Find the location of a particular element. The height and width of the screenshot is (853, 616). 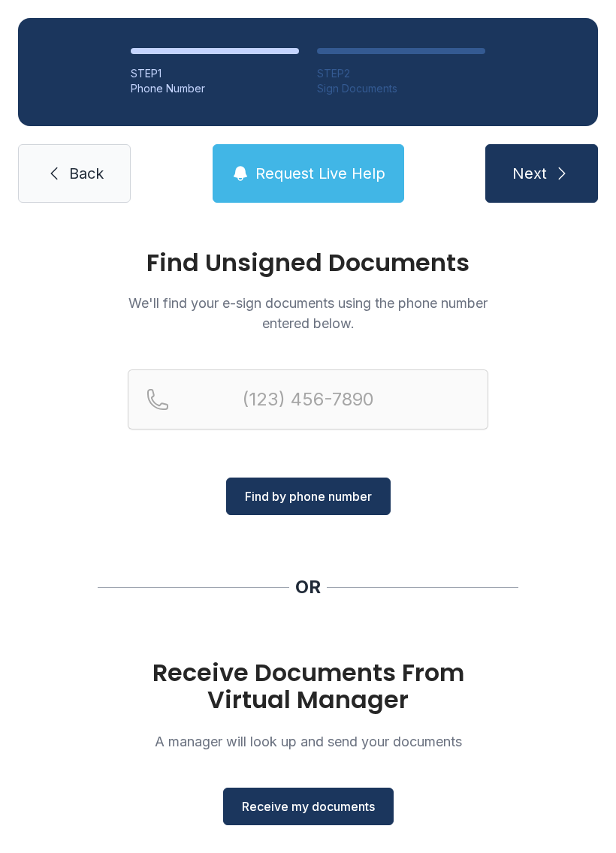

span: Receive my documents is located at coordinates (308, 806).